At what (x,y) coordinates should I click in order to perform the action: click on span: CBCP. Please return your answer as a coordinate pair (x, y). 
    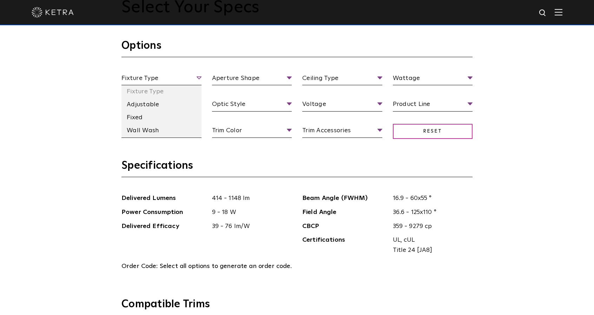
    Looking at the image, I should click on (345, 226).